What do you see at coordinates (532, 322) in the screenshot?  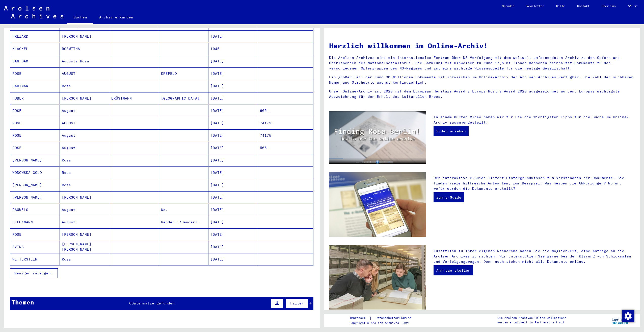 I see `p: wurden entwickelt in Partnerschaft mit` at bounding box center [532, 322].